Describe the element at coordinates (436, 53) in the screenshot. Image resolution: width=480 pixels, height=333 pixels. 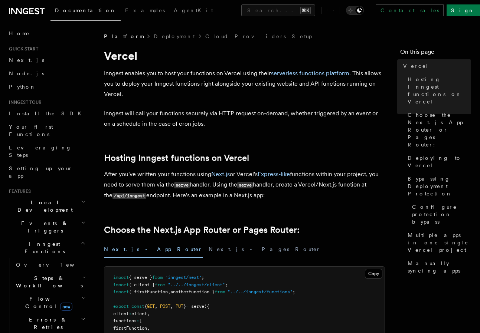
I see `h4: On this page` at that location.